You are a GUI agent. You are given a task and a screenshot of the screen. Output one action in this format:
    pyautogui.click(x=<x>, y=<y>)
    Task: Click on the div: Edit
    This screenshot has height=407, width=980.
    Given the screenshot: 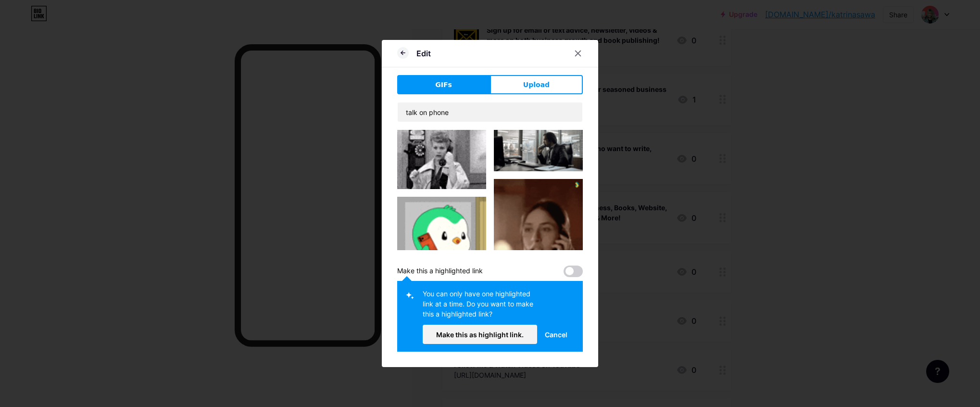 What is the action you would take?
    pyautogui.click(x=423, y=53)
    